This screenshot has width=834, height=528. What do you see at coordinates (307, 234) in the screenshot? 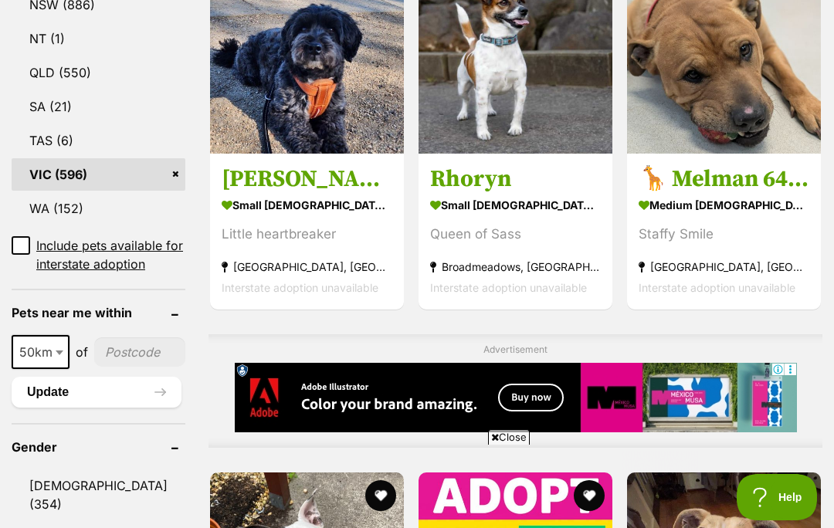
I see `div: Little heartbreaker` at bounding box center [307, 234].